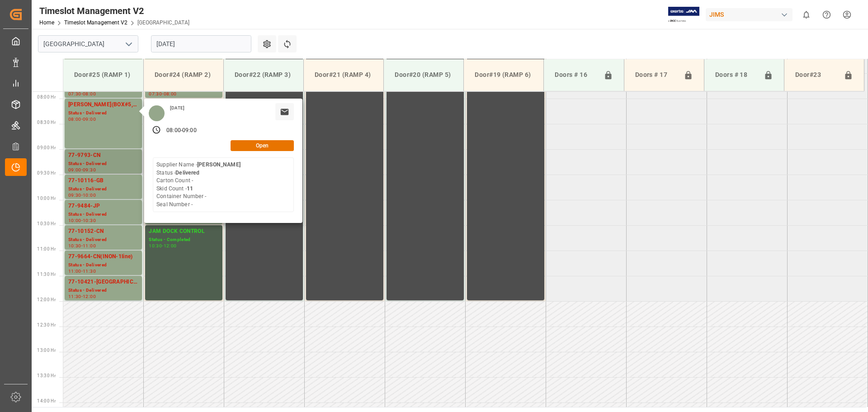  What do you see at coordinates (103, 74) in the screenshot?
I see `div: Door#25 (RAMP 1)` at bounding box center [103, 74].